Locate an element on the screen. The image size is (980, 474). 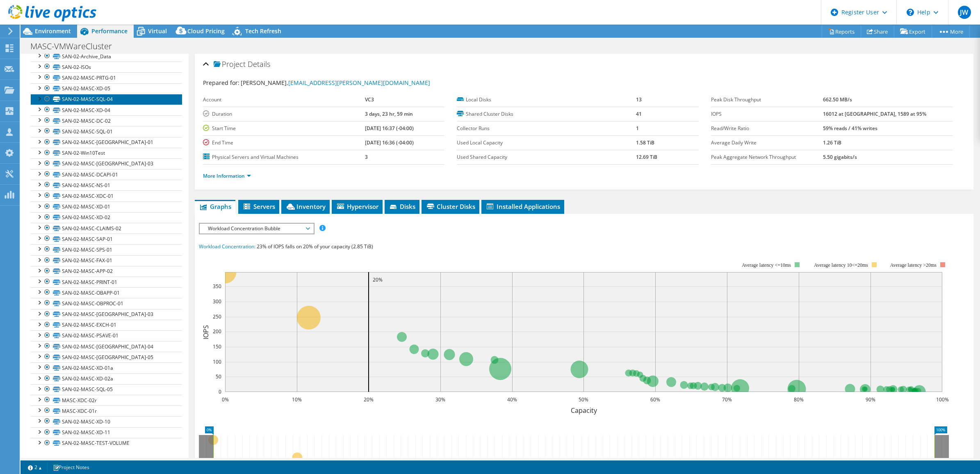
text: 10% is located at coordinates (297, 399).